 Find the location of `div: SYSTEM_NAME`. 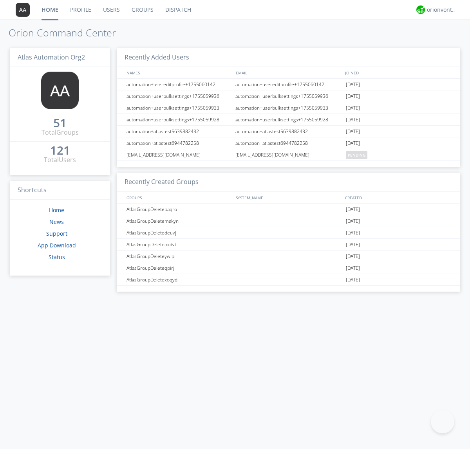

div: SYSTEM_NAME is located at coordinates (288, 197).